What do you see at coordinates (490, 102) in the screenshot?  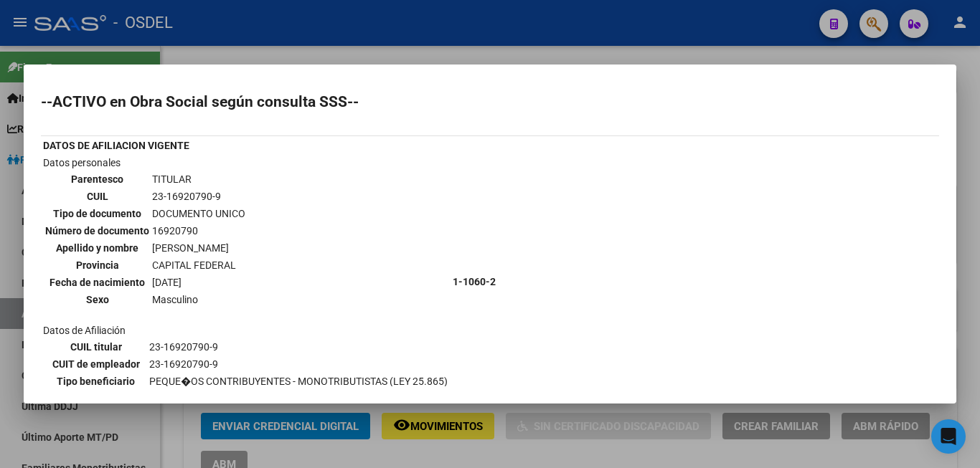 I see `h2: --ACTIVO en Obra Social según consulta SSS--` at bounding box center [490, 102].